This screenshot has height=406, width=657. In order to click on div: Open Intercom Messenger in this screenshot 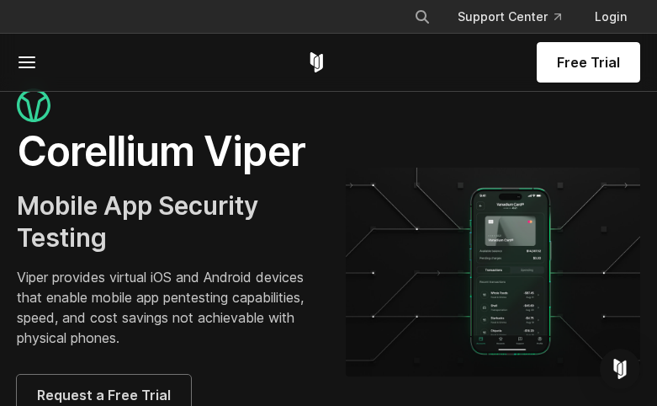, I will do `click(620, 369)`.